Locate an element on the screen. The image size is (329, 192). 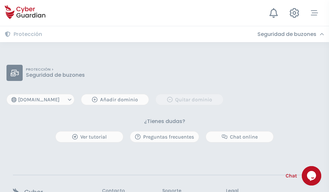
span: Chat is located at coordinates (291, 176).